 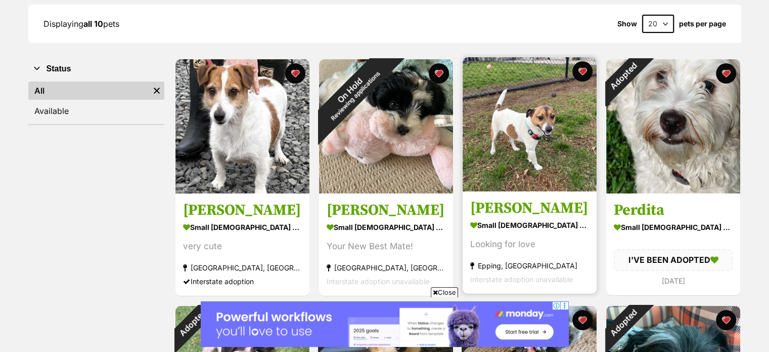 I want to click on h3: Perdita, so click(x=673, y=210).